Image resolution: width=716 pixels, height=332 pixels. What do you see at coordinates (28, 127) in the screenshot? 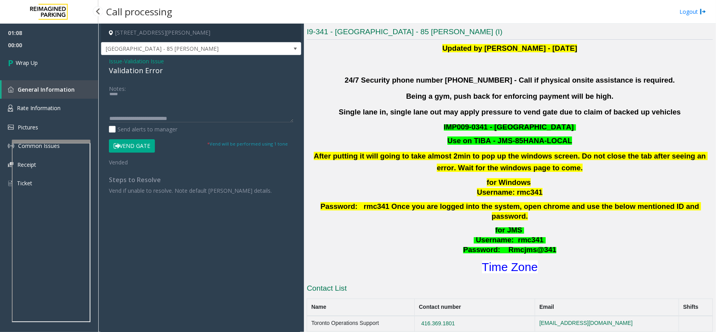
I see `span: Pictures` at bounding box center [28, 127].